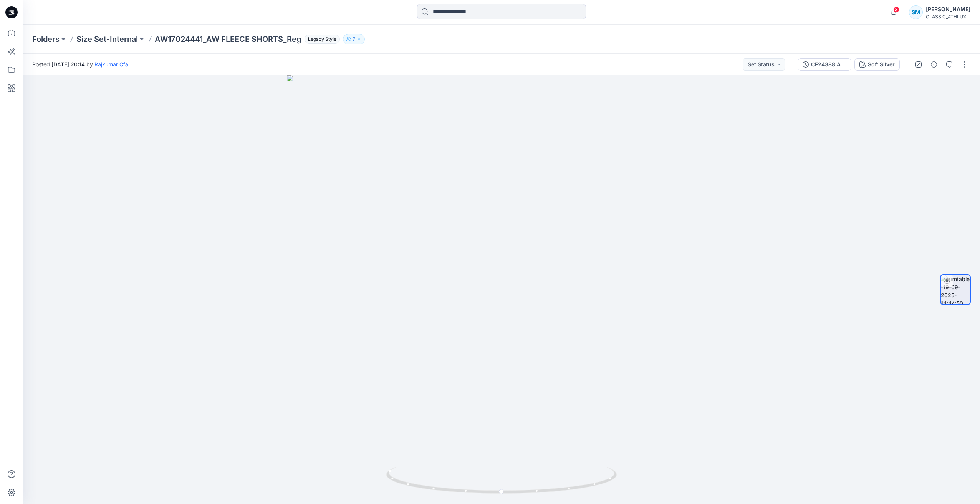  I want to click on button: Legacy Style, so click(320, 39).